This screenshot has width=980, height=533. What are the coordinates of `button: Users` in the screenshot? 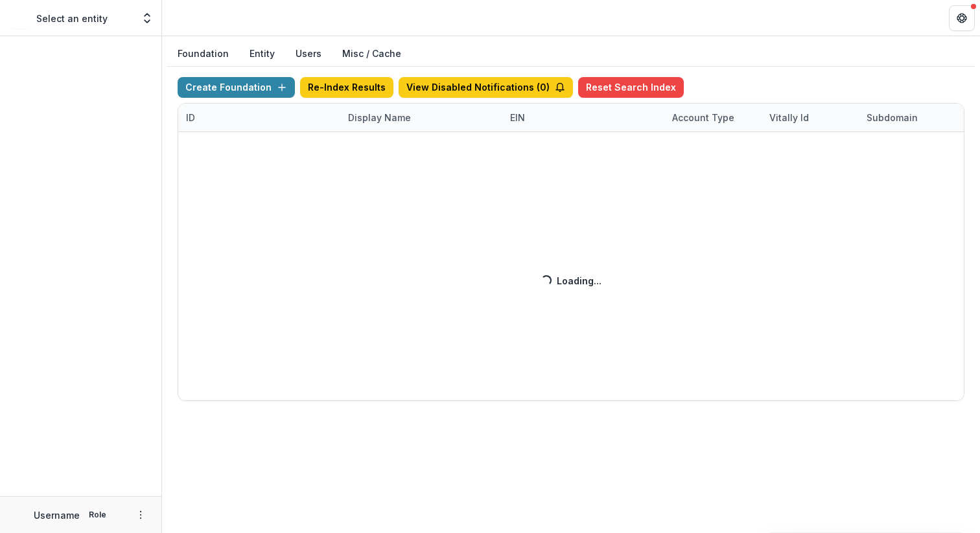 It's located at (309, 54).